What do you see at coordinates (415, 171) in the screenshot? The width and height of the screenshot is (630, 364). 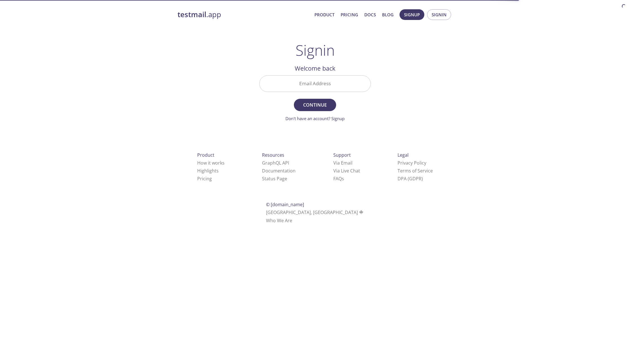 I see `a: Terms of Service` at bounding box center [415, 171].